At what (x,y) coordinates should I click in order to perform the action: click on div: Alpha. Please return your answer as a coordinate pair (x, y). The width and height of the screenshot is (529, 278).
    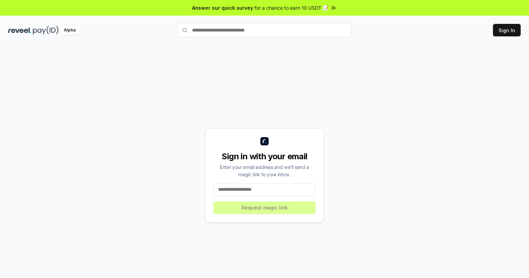
    Looking at the image, I should click on (70, 30).